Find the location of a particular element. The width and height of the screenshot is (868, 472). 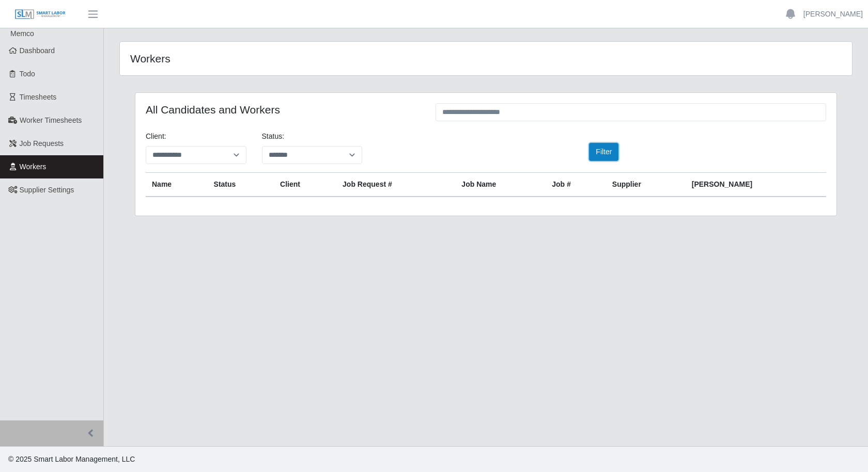

h4: All Candidates and Workers is located at coordinates (283, 109).